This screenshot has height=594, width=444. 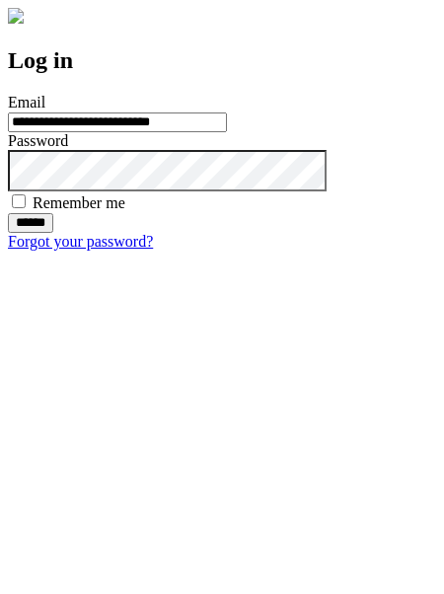 What do you see at coordinates (80, 241) in the screenshot?
I see `a: Forgot your password?` at bounding box center [80, 241].